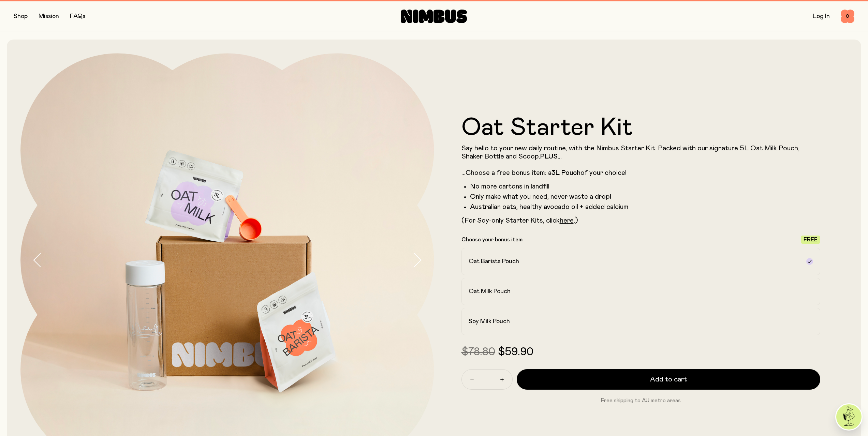  I want to click on p: Say hello to your new daily routine, with the Nimbus Starter Kit. Packed with our signature 5L Oa..., so click(641, 160).